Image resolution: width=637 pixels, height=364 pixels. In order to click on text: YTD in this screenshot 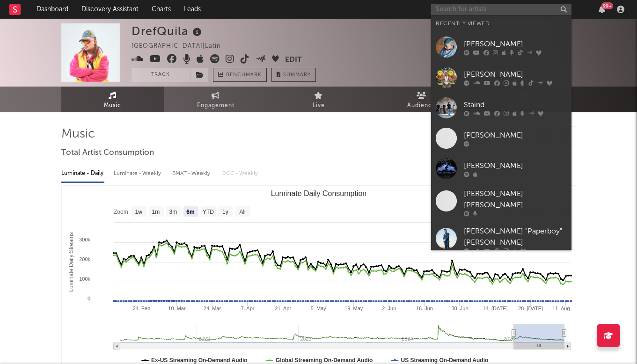, I will do `click(208, 212)`.